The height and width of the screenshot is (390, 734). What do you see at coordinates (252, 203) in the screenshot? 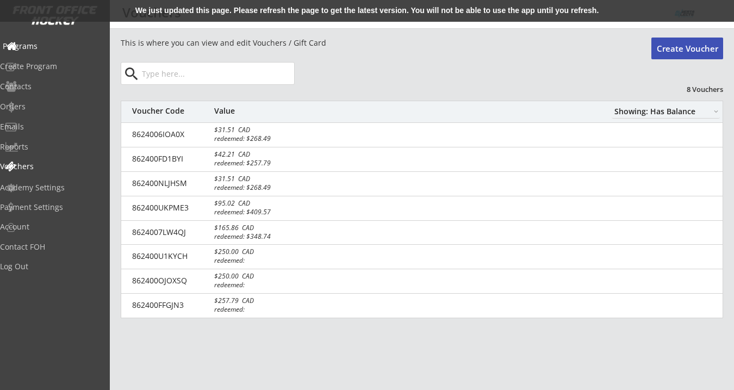
I see `div: $95.02 CAD` at bounding box center [252, 203].